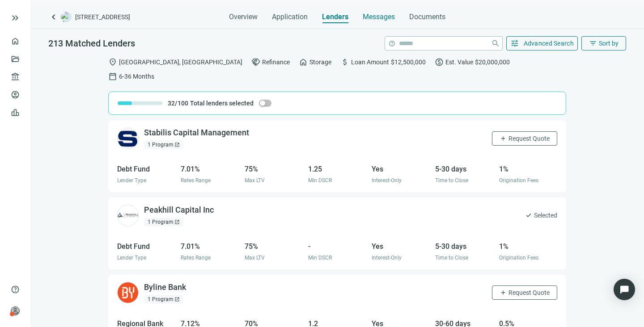  Describe the element at coordinates (609, 43) in the screenshot. I see `span: Sort by` at that location.